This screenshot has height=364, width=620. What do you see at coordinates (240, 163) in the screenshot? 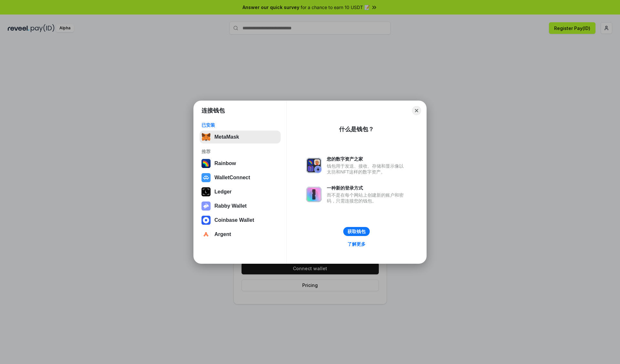
I see `button: Rainbow` at bounding box center [240, 163].